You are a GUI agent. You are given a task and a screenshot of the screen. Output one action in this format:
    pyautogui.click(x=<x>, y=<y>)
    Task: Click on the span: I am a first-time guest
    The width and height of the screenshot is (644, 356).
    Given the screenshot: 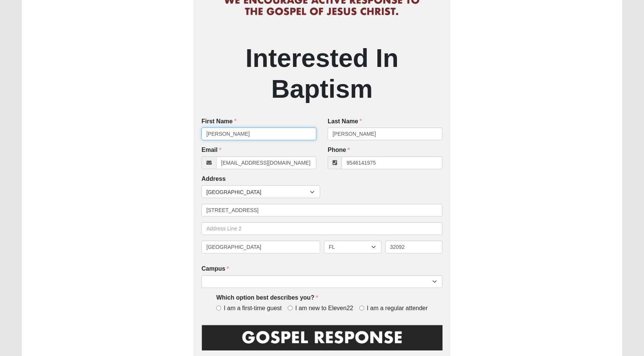 What is the action you would take?
    pyautogui.click(x=252, y=309)
    